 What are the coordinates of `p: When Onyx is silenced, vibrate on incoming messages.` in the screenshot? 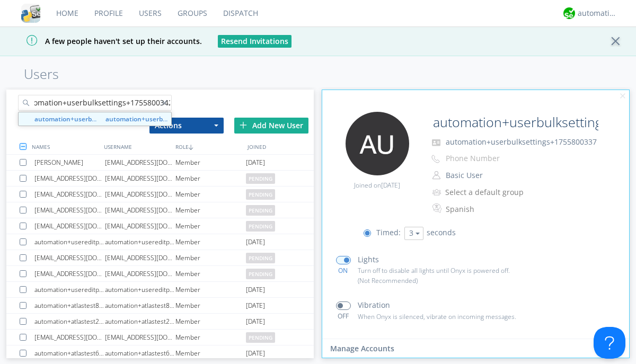 It's located at (446, 316).